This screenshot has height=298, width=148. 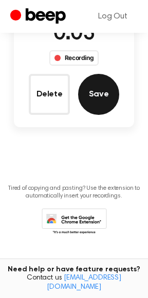 I want to click on button: Save Audio Record, so click(x=98, y=94).